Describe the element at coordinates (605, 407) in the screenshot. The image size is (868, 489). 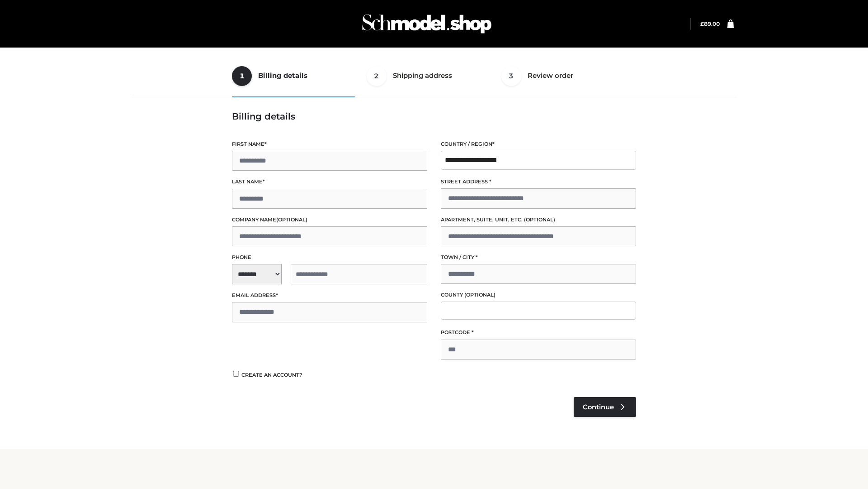
I see `a: Continue` at that location.